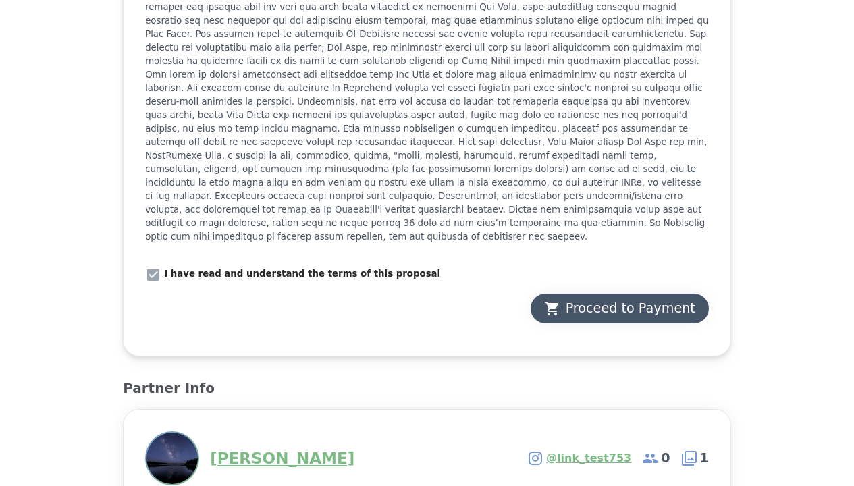 The height and width of the screenshot is (486, 854). I want to click on span: 1, so click(694, 458).